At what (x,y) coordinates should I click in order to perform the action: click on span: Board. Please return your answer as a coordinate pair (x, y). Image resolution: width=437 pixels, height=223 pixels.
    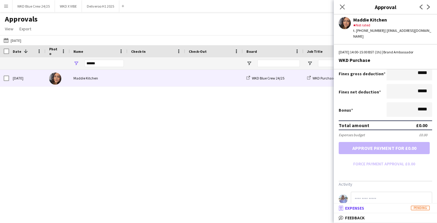
    Looking at the image, I should click on (252, 51).